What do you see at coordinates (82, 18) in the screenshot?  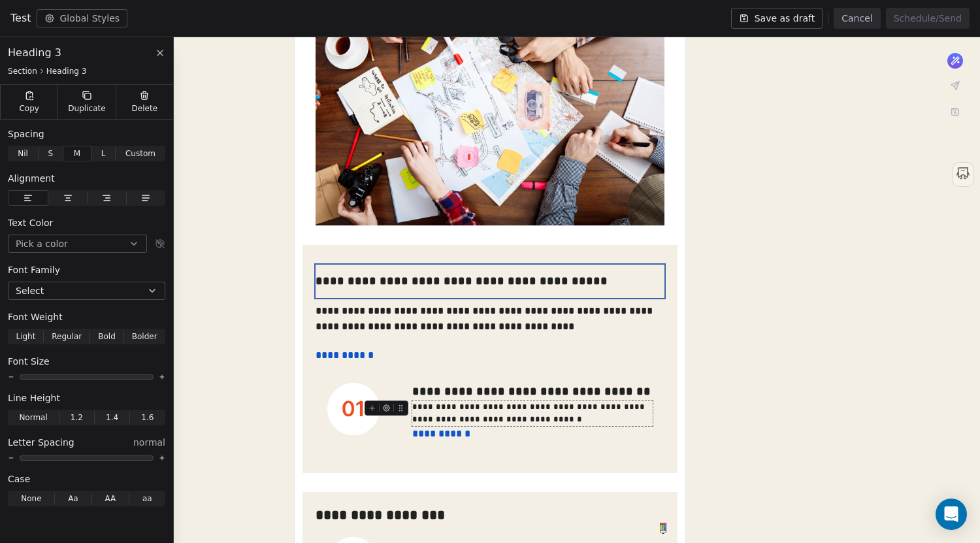 I see `button: Global Styles` at bounding box center [82, 18].